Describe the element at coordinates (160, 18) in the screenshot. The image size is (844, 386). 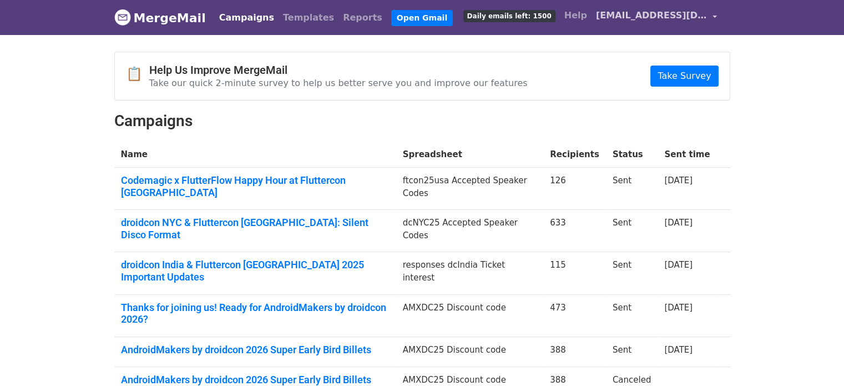
I see `a: MergeMail` at that location.